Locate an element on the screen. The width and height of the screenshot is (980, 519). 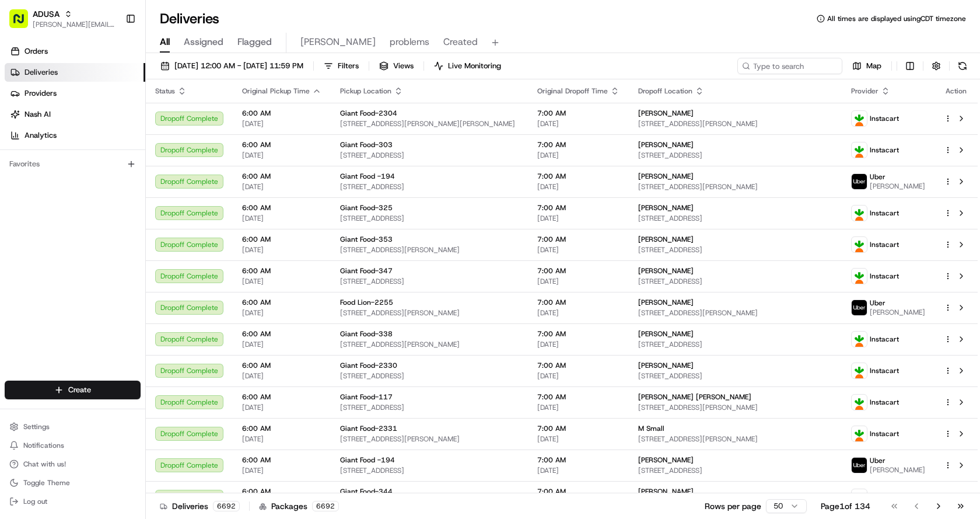
span: Filters is located at coordinates (348, 66).